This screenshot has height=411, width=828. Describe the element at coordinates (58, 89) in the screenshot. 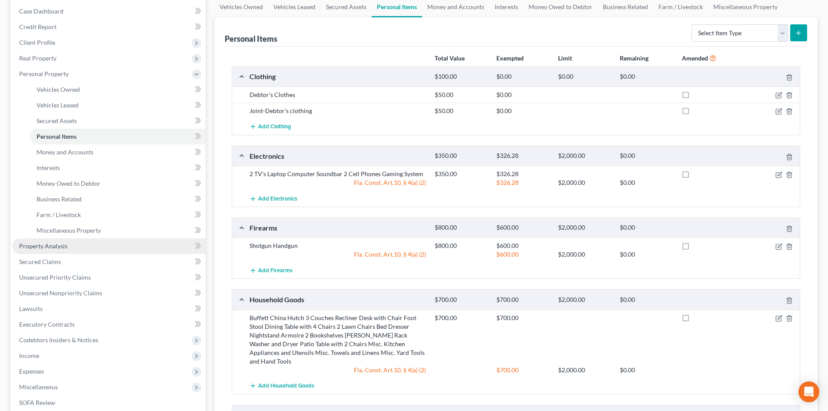

I see `span: Vehicles Owned` at that location.